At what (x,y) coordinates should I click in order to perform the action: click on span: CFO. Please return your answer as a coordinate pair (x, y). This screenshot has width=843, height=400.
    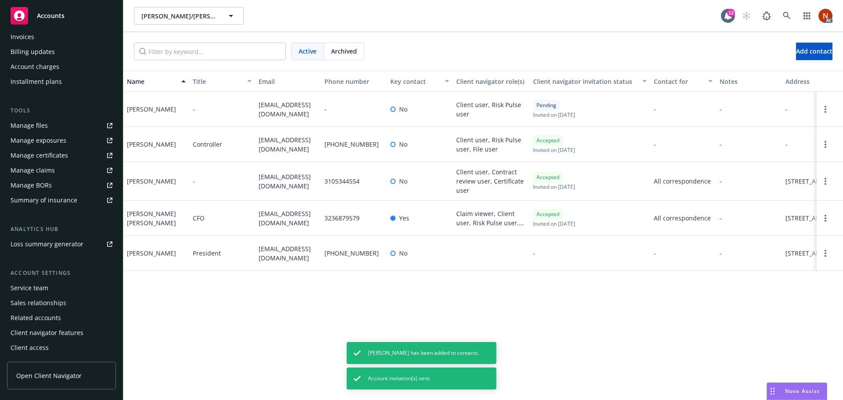
    Looking at the image, I should click on (198, 218).